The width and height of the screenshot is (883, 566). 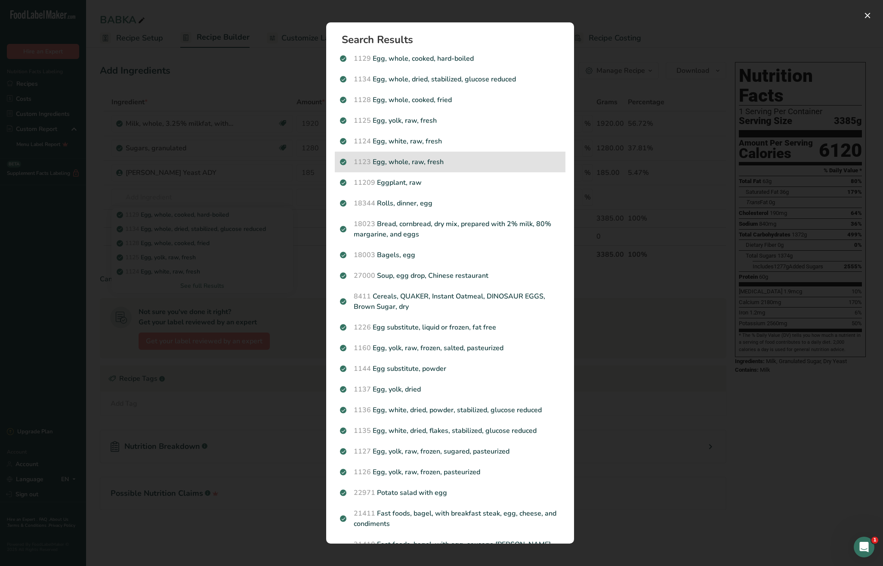 I want to click on p: Bagels, egg, so click(x=450, y=255).